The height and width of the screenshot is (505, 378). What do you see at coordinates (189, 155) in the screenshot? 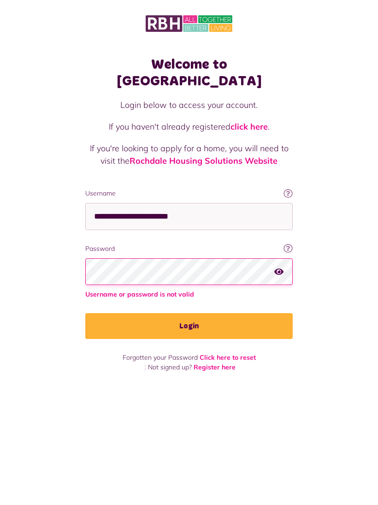
I see `p: If you're looking to apply for a home, you will need to visit the` at bounding box center [189, 155].